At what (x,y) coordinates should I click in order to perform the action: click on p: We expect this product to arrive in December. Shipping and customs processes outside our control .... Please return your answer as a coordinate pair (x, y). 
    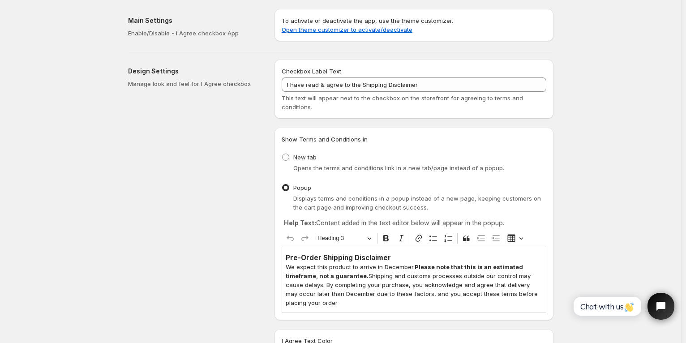
    Looking at the image, I should click on (414, 285).